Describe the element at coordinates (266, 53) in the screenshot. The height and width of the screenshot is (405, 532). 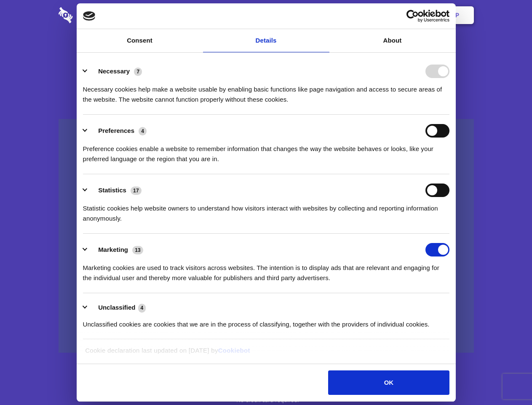
I see `h1: Eliminate Slack Data Loss.` at that location.